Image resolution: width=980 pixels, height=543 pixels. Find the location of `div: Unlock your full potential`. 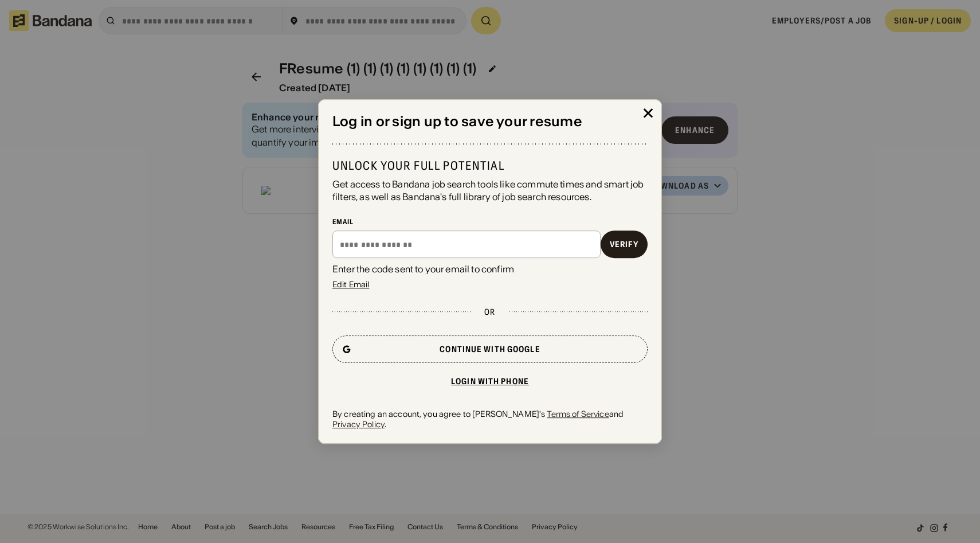

div: Unlock your full potential is located at coordinates (490, 166).